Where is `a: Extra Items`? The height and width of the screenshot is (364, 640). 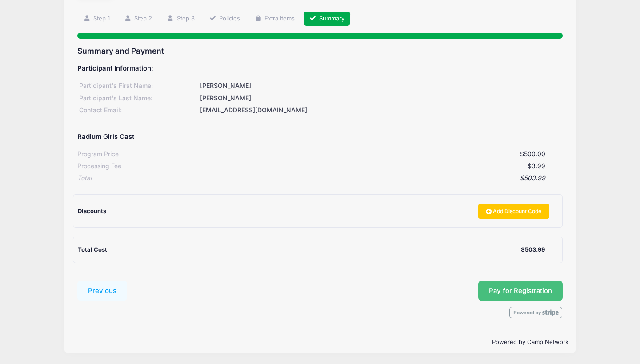
a: Extra Items is located at coordinates (274, 18).